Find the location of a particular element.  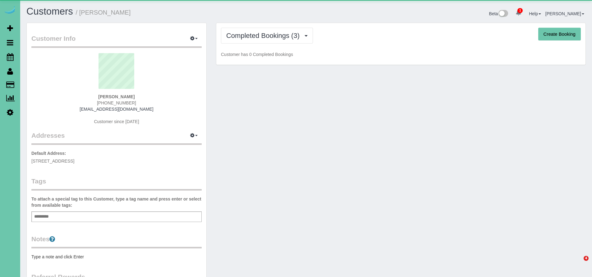

legend: Tags is located at coordinates (117, 183).